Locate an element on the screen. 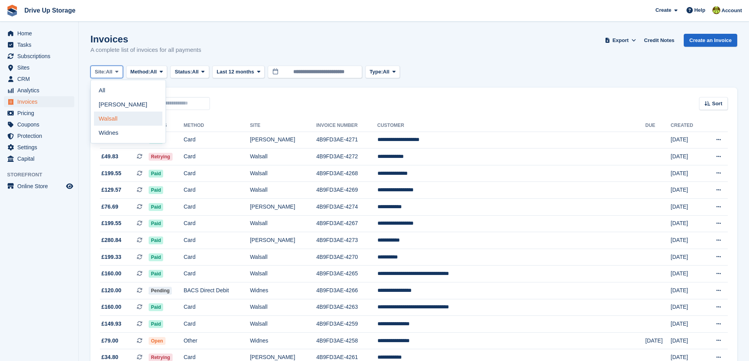 Image resolution: width=749 pixels, height=361 pixels. td: 4B9FD3AE-4273 is located at coordinates (346, 240).